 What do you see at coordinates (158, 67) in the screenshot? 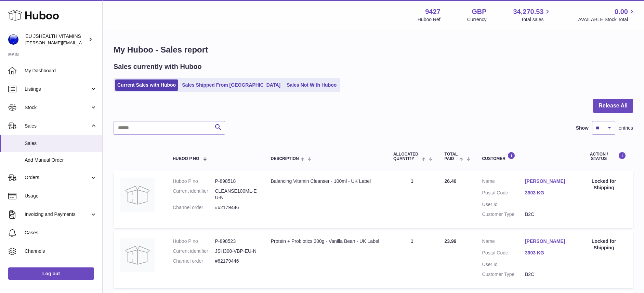
I see `h2: Sales currently with Huboo` at bounding box center [158, 67].